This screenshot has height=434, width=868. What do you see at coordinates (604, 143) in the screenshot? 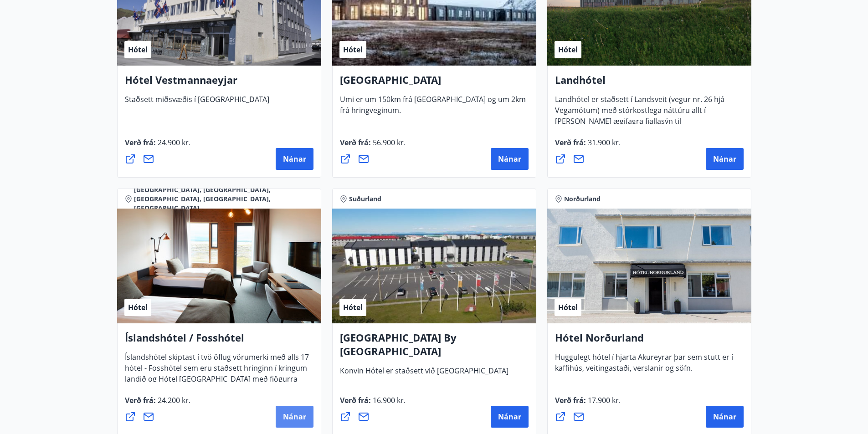
I see `span: 31.900 kr.` at bounding box center [604, 143].